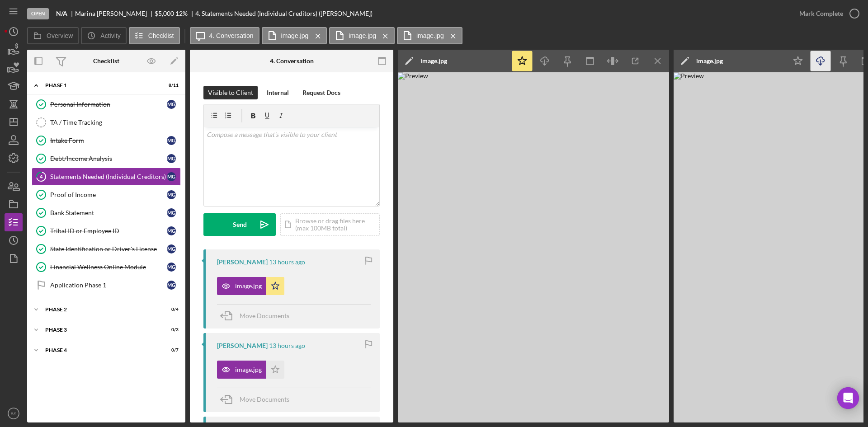 The image size is (868, 427). What do you see at coordinates (62, 14) in the screenshot?
I see `b: N/A` at bounding box center [62, 14].